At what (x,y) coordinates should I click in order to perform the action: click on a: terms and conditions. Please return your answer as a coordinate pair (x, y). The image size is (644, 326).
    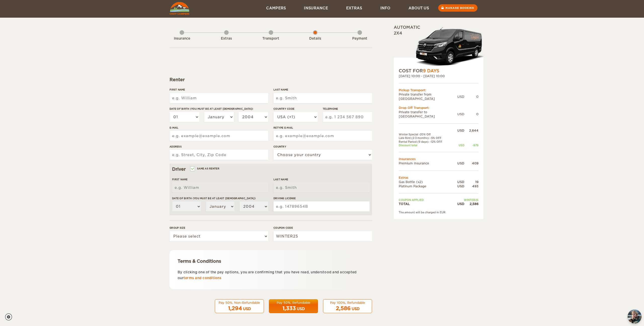
    Looking at the image, I should click on (203, 278).